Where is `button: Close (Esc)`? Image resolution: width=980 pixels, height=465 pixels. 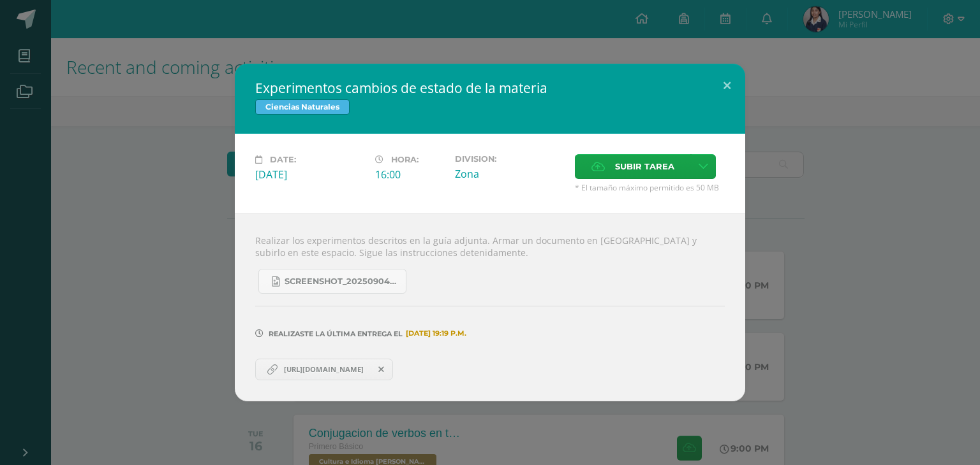
button: Close (Esc) is located at coordinates (727, 86).